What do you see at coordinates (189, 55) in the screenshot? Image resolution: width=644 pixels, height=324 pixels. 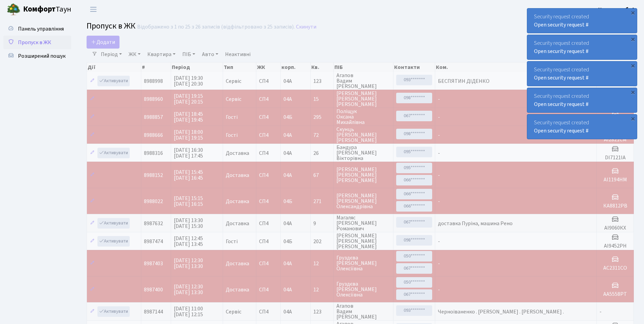 I see `a: ПІБ` at bounding box center [189, 55].